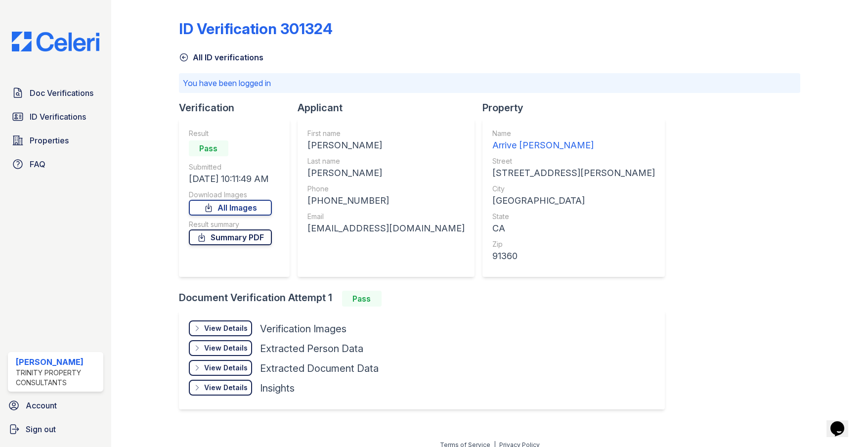 The image size is (868, 447). I want to click on div: Document Verification Attempt 1, so click(426, 299).